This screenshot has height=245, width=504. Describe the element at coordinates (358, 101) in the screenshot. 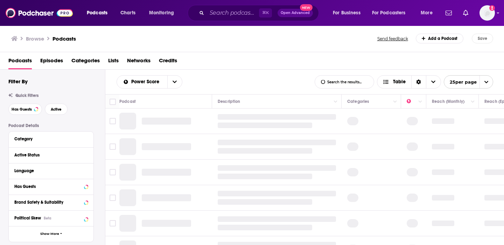

I see `div: Categories` at that location.